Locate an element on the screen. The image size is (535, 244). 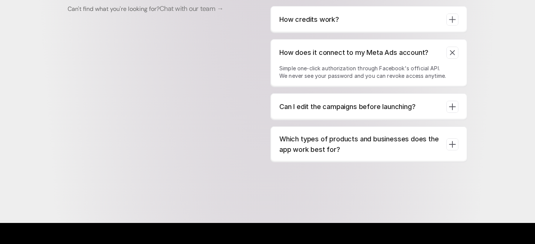
p: How credits work? is located at coordinates (360, 20).